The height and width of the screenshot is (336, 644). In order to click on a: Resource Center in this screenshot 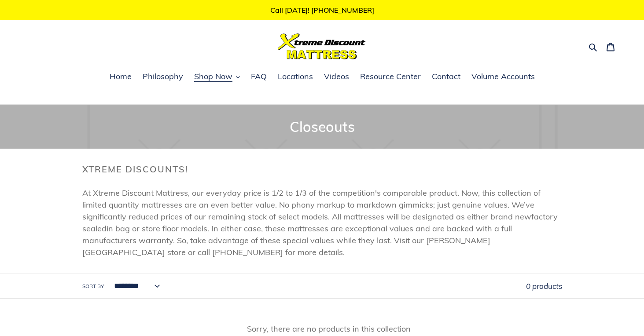, I will do `click(391, 77)`.